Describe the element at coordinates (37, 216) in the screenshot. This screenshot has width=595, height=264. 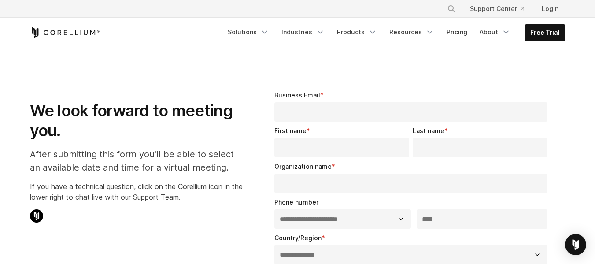
I see `img: Corellium Chat Icon` at that location.